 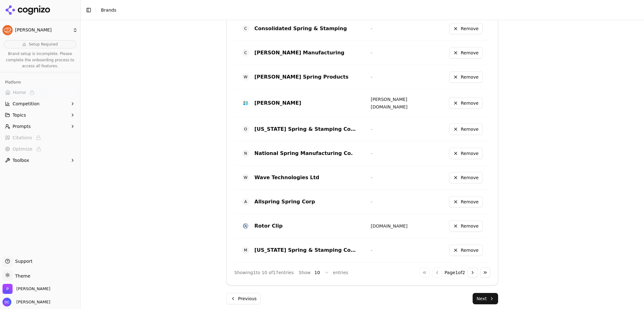 What do you see at coordinates (285, 202) in the screenshot?
I see `div: Allspring Spring Corp` at bounding box center [285, 202].